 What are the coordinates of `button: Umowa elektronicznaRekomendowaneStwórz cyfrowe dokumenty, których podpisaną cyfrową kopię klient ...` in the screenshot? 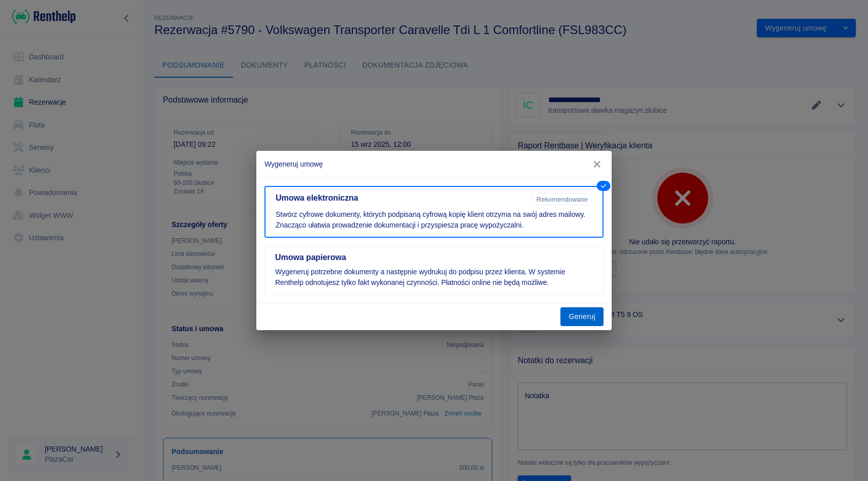 It's located at (434, 212).